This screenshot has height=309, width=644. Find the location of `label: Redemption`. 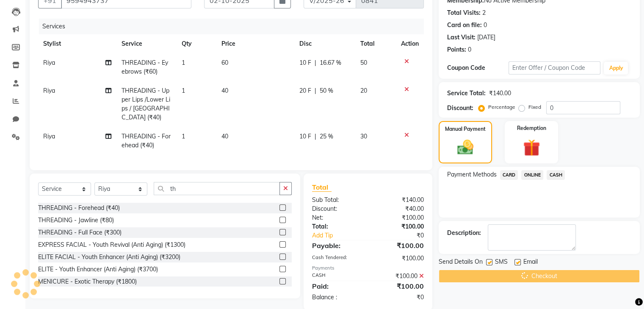

label: Redemption is located at coordinates (531, 128).